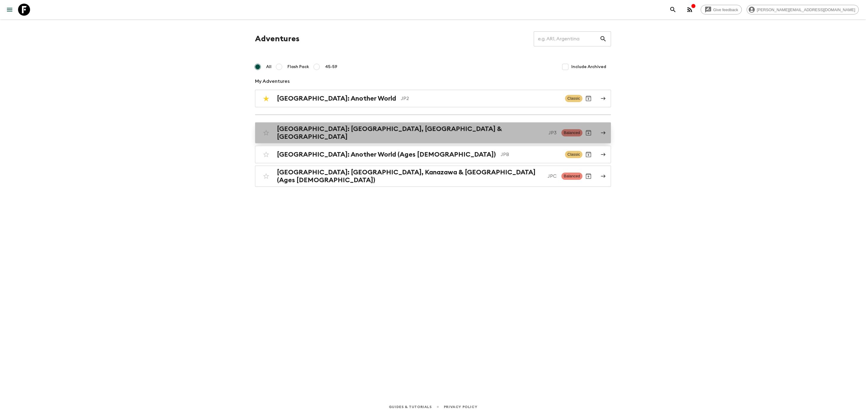 This screenshot has height=415, width=866. Describe the element at coordinates (726, 10) in the screenshot. I see `span: Give feedback` at that location.